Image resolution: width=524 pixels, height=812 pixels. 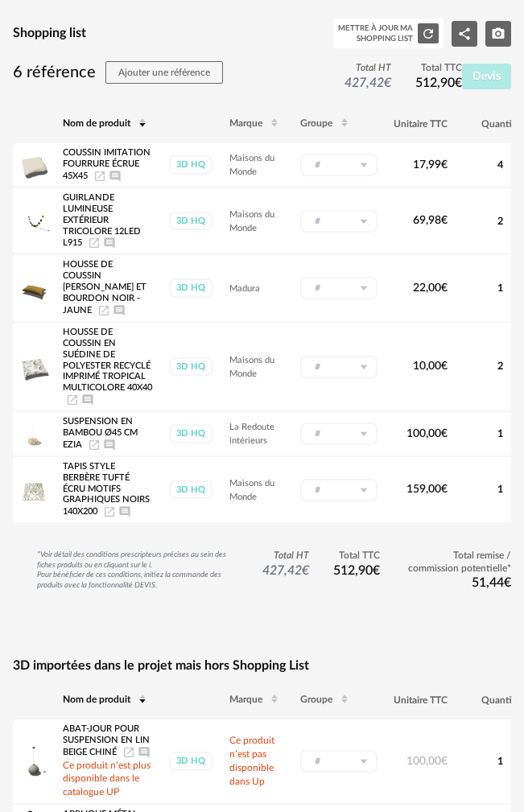 What do you see at coordinates (426, 489) in the screenshot?
I see `span: 159,00` at bounding box center [426, 489].